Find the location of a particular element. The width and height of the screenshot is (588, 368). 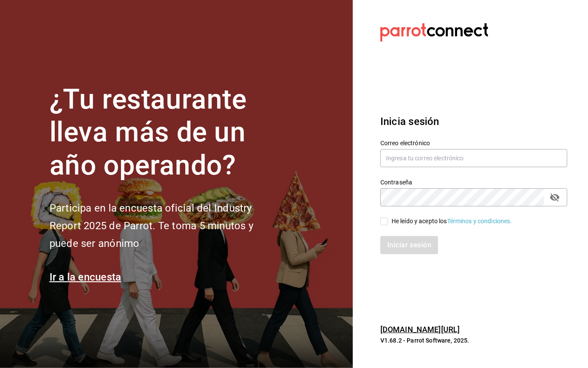

h3: Inicia sesión is located at coordinates (474, 122).